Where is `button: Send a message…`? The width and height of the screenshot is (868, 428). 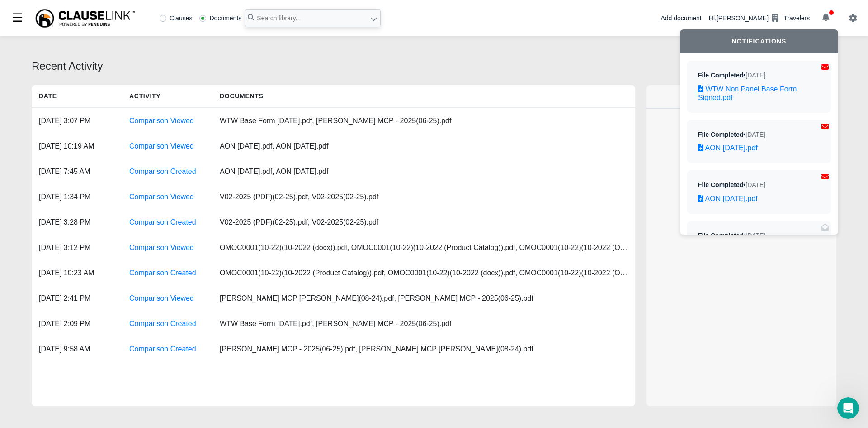 button: Send a message… is located at coordinates (162, 300).